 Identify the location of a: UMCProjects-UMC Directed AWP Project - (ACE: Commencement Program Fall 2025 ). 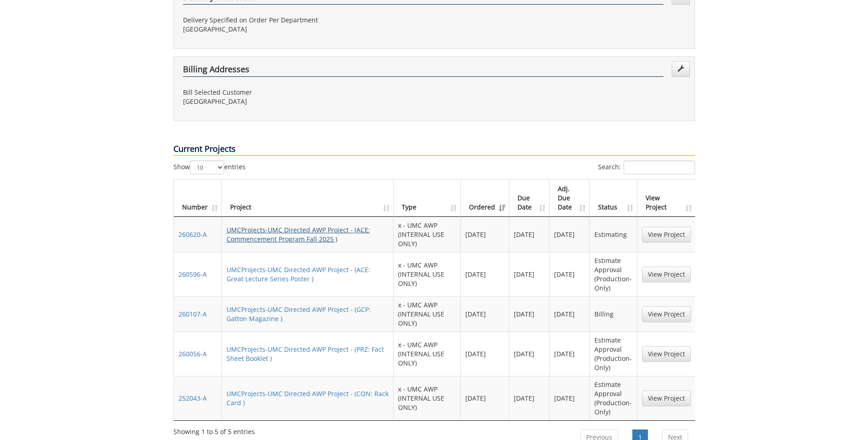
(298, 234).